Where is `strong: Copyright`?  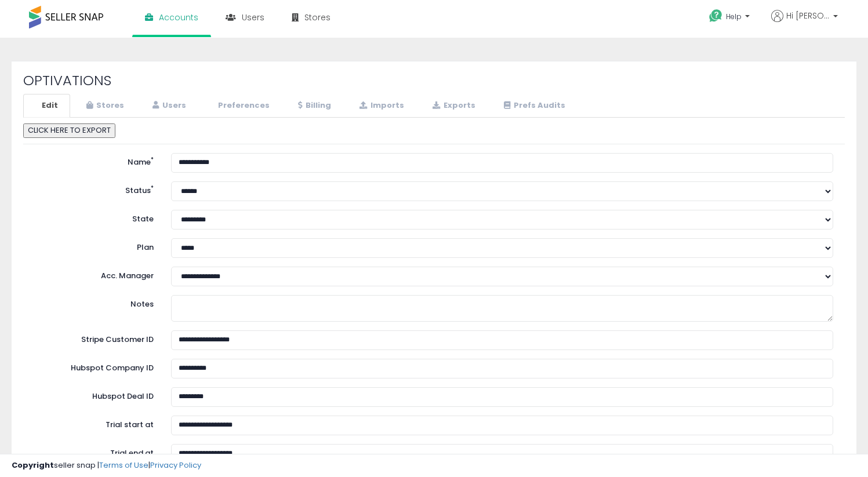
strong: Copyright is located at coordinates (33, 465).